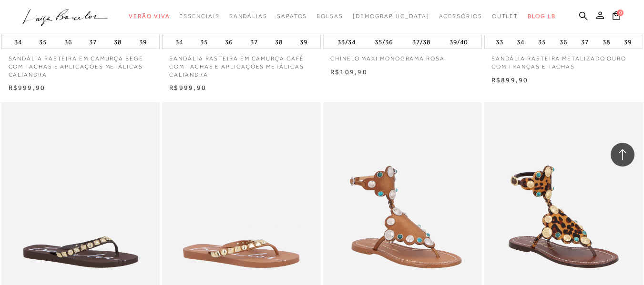  What do you see at coordinates (402, 56) in the screenshot?
I see `p: CHINELO MAXI MONOGRAMA ROSA` at bounding box center [402, 56].